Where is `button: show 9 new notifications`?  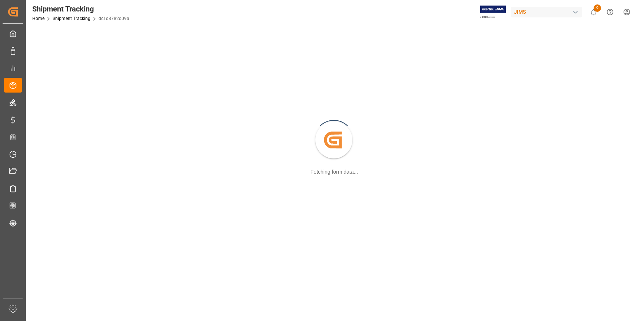 button: show 9 new notifications is located at coordinates (593, 12).